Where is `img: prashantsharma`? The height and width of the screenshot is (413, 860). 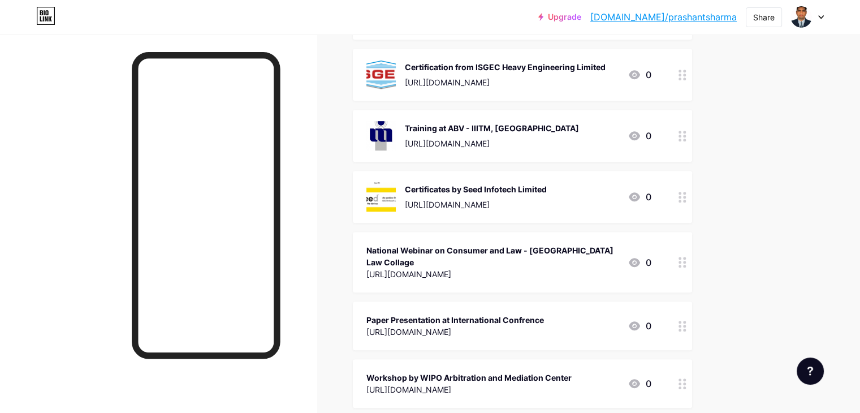 img: prashantsharma is located at coordinates (801, 17).